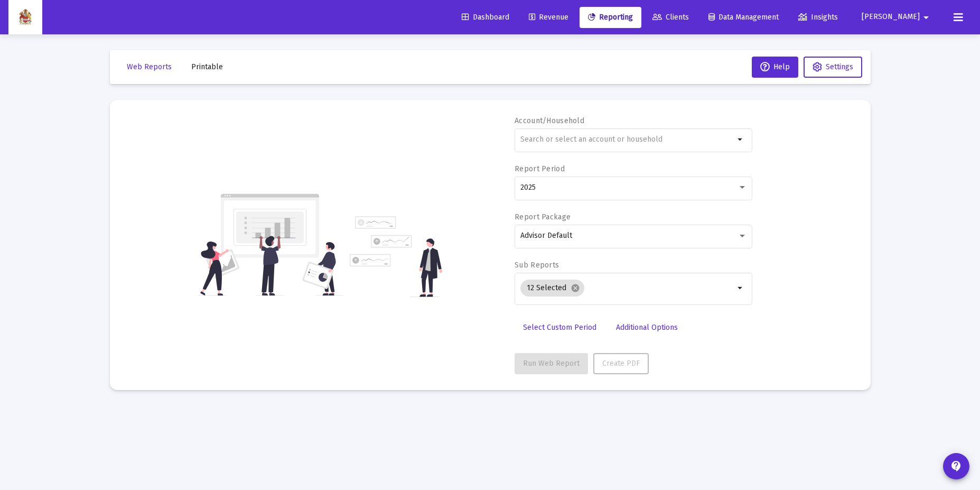 The image size is (980, 490). Describe the element at coordinates (575, 288) in the screenshot. I see `mat-icon: cancel` at that location.